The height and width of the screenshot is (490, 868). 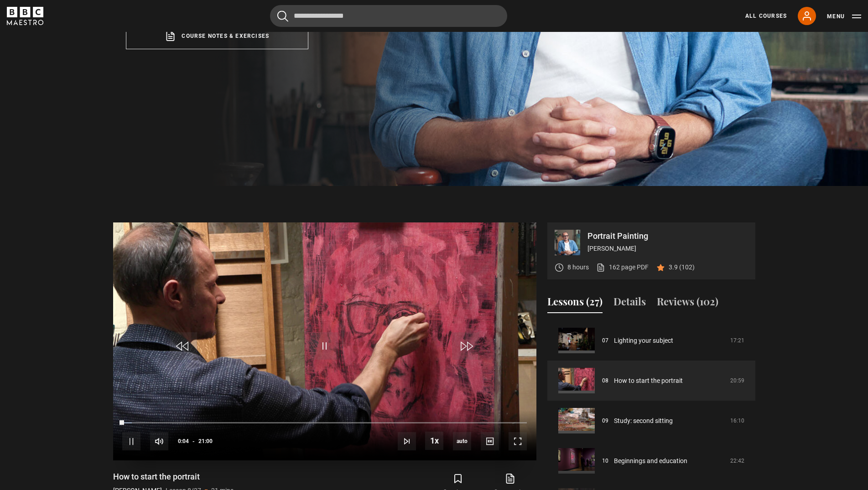 I want to click on p: 3.9 (102), so click(x=682, y=267).